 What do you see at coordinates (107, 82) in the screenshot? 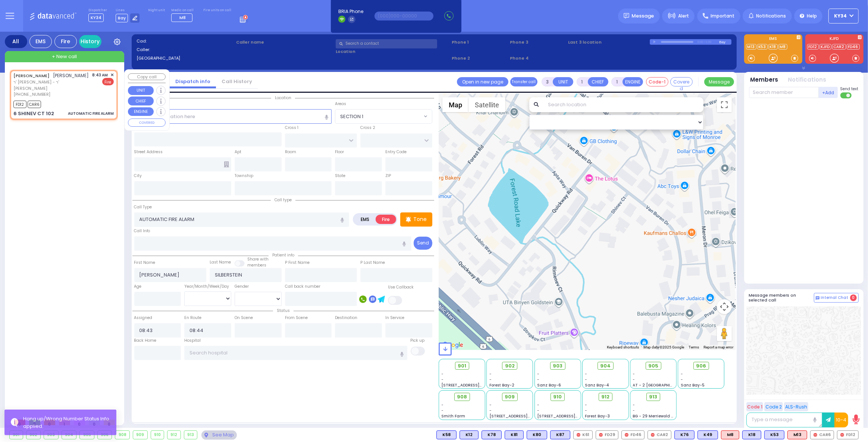
I see `span: Fire` at bounding box center [107, 82].